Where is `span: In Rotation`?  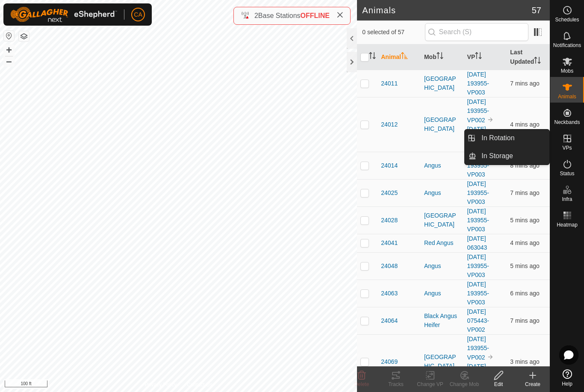 span: In Rotation is located at coordinates (498, 138).